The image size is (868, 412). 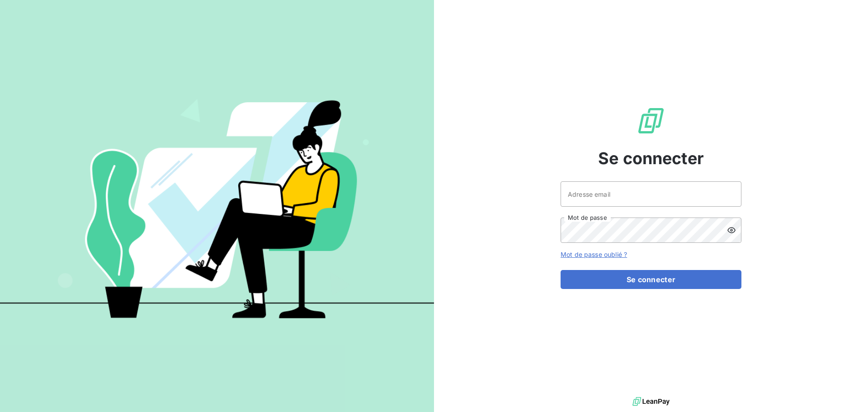 I want to click on span: Se connecter, so click(x=651, y=159).